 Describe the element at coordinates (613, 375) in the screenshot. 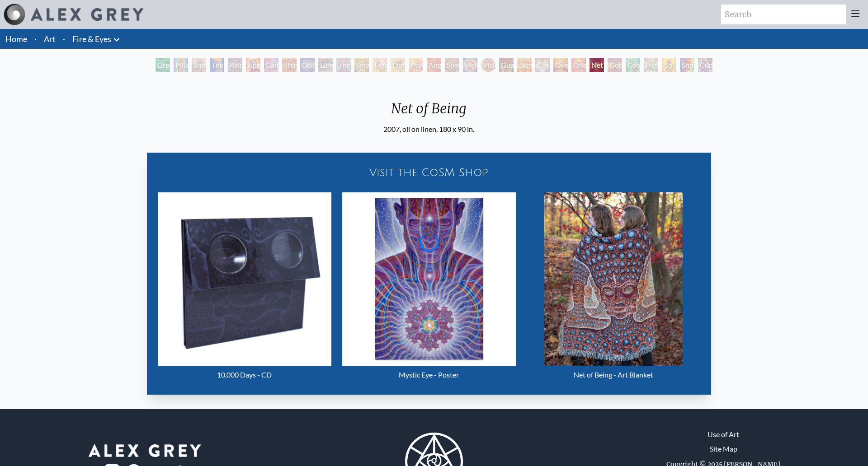

I see `div: Net of Being - Art Blanket` at that location.